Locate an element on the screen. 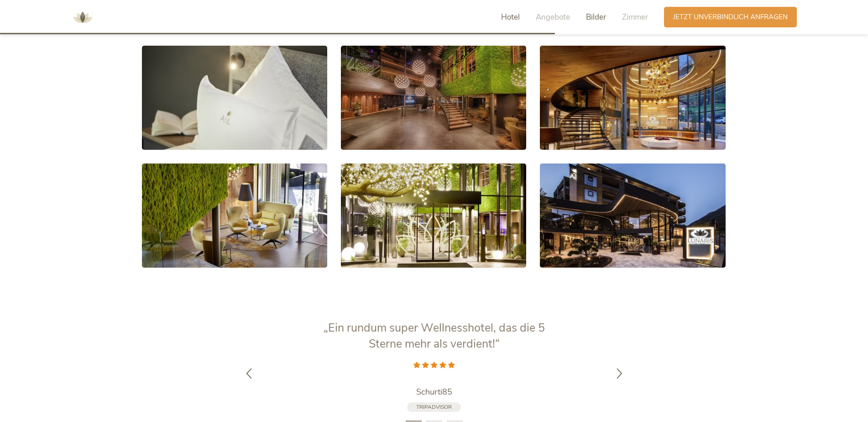  a: Tripadvisor is located at coordinates (434, 407).